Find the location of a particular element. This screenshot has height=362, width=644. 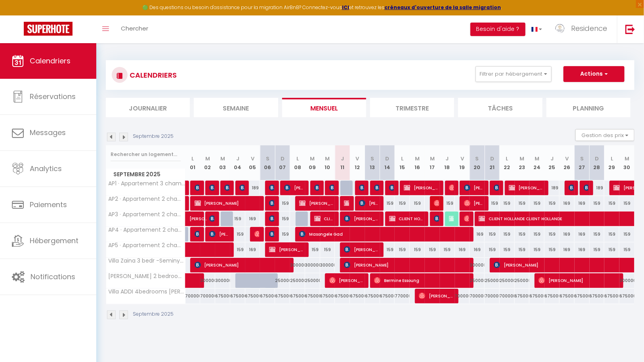

th: 26 is located at coordinates (567, 163).